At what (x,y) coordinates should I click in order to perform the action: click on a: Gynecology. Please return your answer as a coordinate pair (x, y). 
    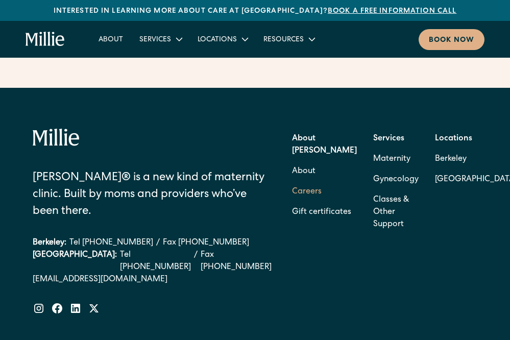
    Looking at the image, I should click on (395, 180).